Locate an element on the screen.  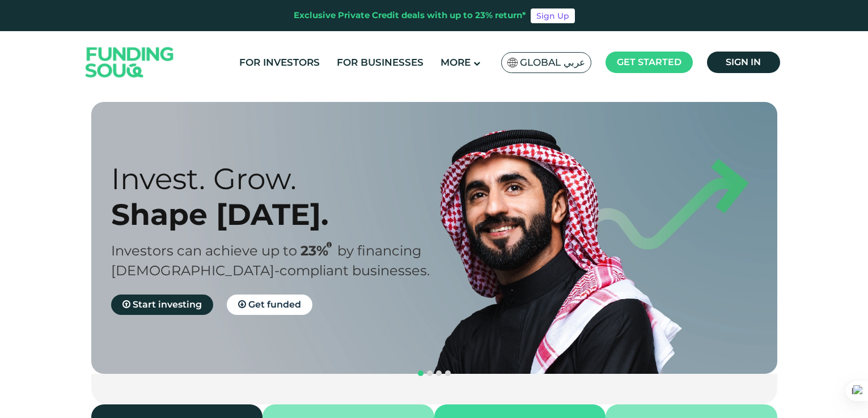
span: Get started is located at coordinates (649, 62).